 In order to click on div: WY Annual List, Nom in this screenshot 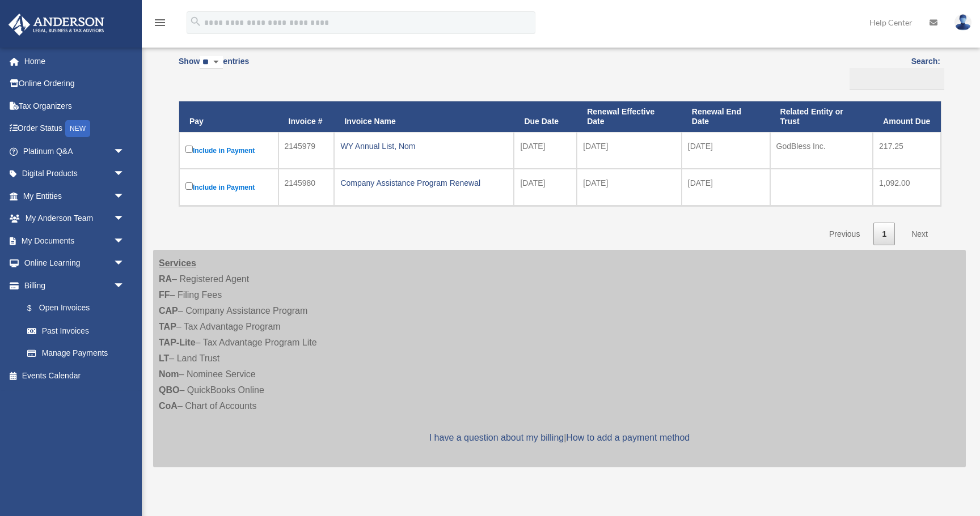, I will do `click(424, 147)`.